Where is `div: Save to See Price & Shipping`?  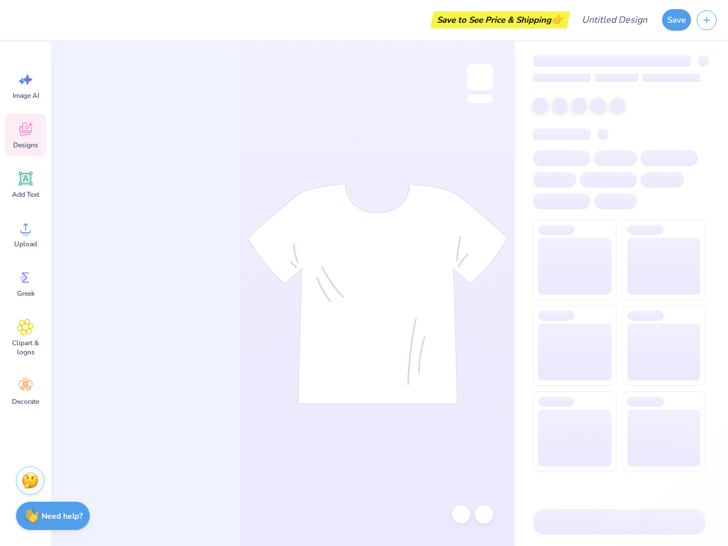
div: Save to See Price & Shipping is located at coordinates (500, 20).